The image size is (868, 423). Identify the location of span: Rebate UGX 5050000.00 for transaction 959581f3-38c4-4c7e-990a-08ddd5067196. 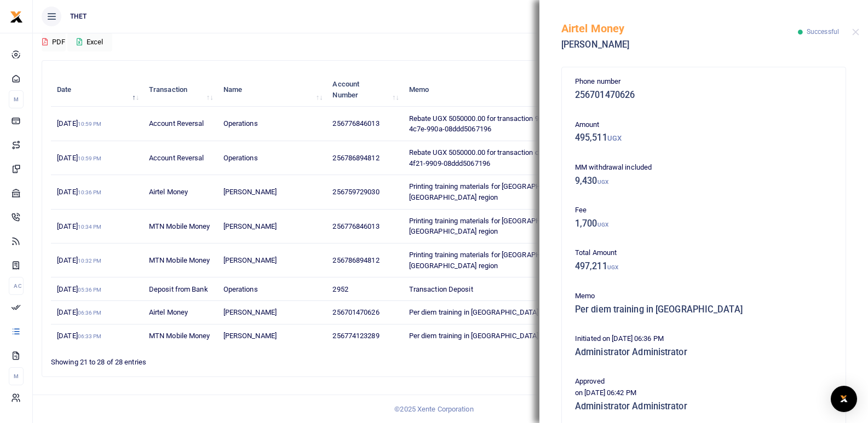
(496, 124).